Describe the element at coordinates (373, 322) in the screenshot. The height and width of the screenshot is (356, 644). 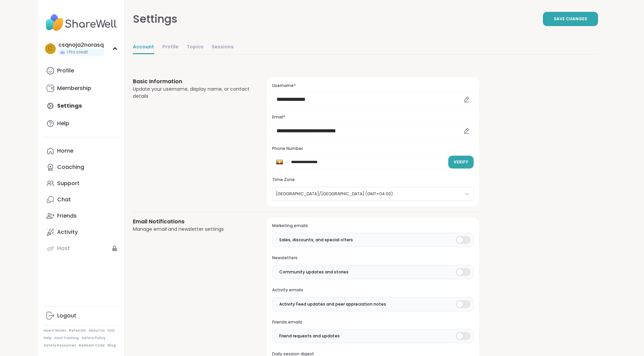
I see `h3: Friends emails` at that location.